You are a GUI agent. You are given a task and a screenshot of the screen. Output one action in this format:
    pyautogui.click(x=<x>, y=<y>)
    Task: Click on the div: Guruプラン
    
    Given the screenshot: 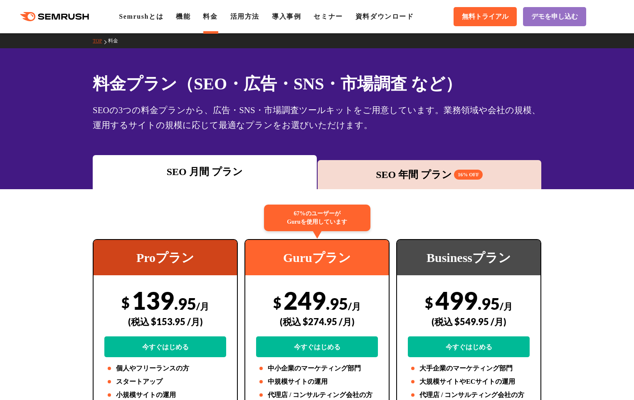 What is the action you would take?
    pyautogui.click(x=317, y=257)
    